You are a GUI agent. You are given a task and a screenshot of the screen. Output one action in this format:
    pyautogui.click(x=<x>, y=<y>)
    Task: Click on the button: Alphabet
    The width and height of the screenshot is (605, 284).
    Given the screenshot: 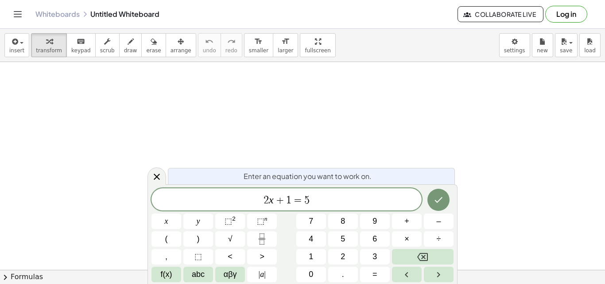 What is the action you would take?
    pyautogui.click(x=198, y=274)
    